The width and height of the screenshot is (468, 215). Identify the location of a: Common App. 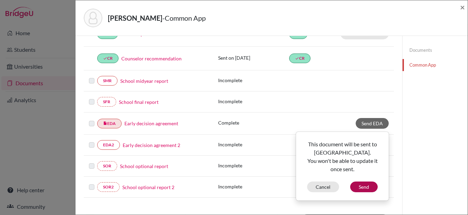
(435, 65).